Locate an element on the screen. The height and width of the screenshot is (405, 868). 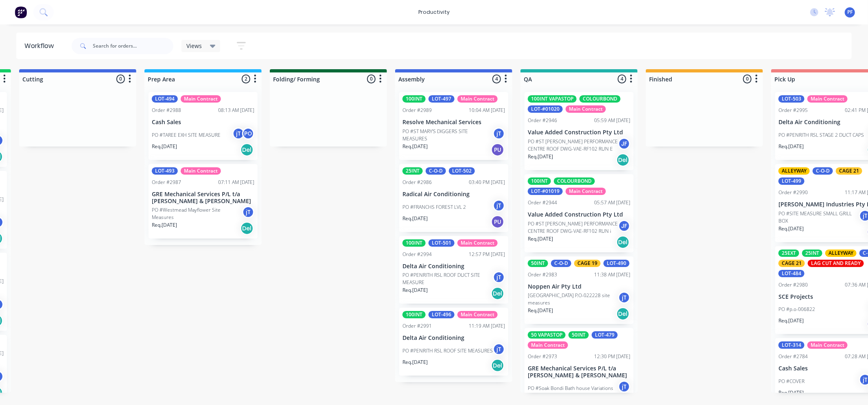
div: Order #2987 is located at coordinates (167, 182).